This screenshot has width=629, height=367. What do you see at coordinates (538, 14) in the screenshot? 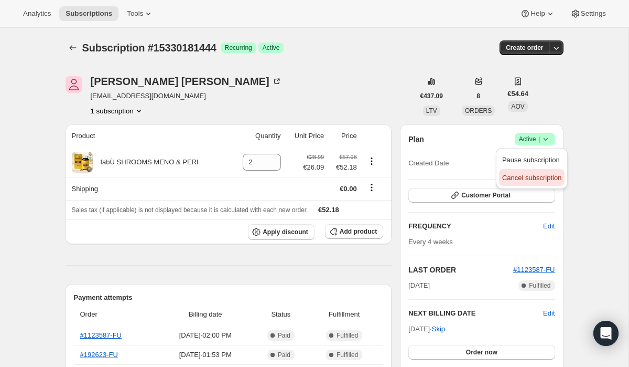
I see `button: Help` at bounding box center [538, 14].